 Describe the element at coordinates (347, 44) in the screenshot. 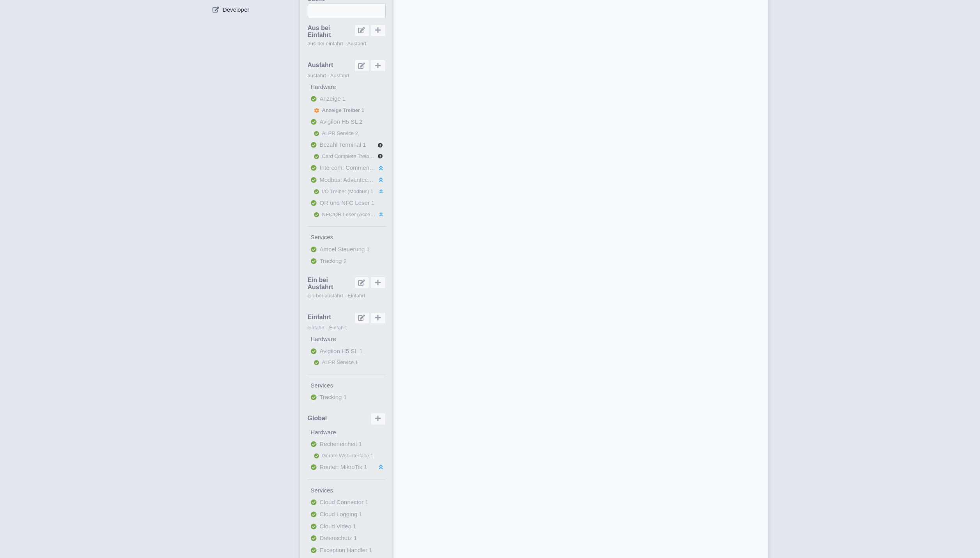

I see `small: aus-bei-einfahrt - Ausfahrt` at that location.